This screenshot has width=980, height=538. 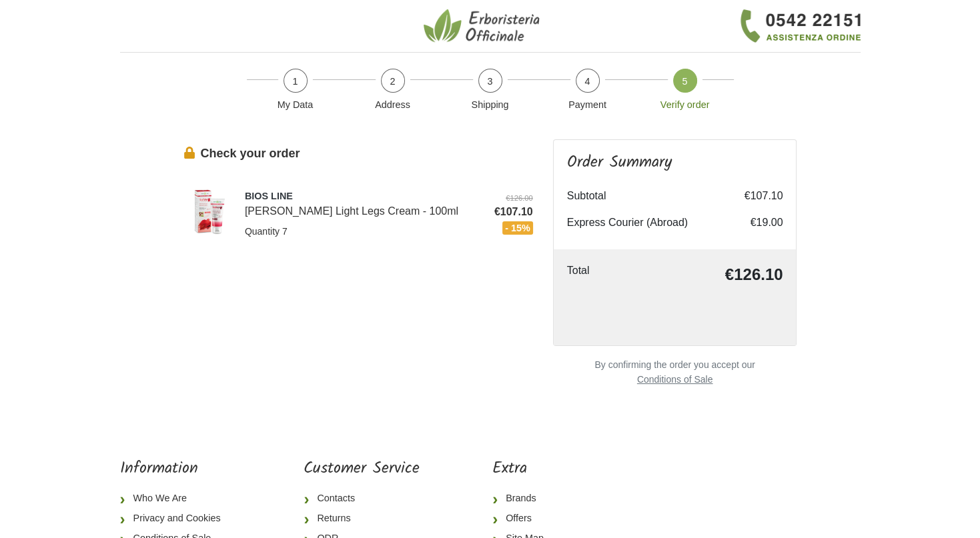 I want to click on font: 3, so click(x=490, y=81).